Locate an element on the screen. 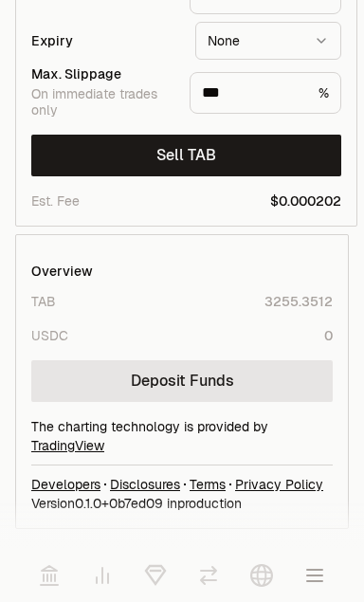 The height and width of the screenshot is (602, 364). a: Privacy Policy is located at coordinates (279, 485).